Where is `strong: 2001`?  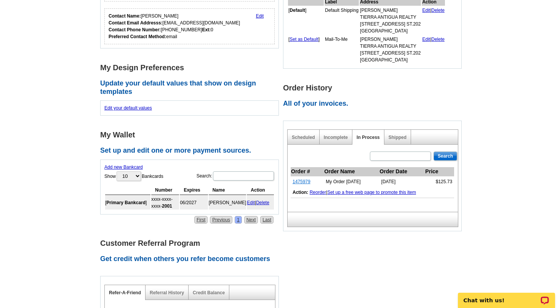 strong: 2001 is located at coordinates (167, 206).